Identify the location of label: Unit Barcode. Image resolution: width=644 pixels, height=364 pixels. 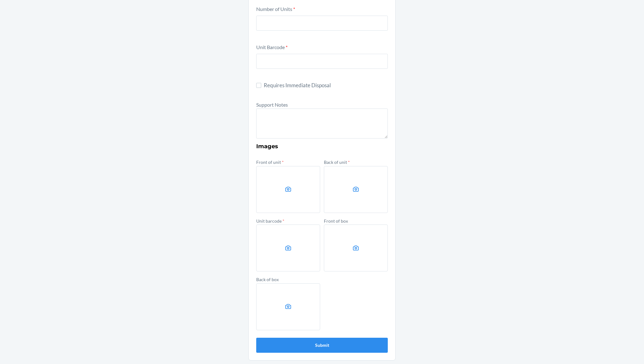
(272, 47).